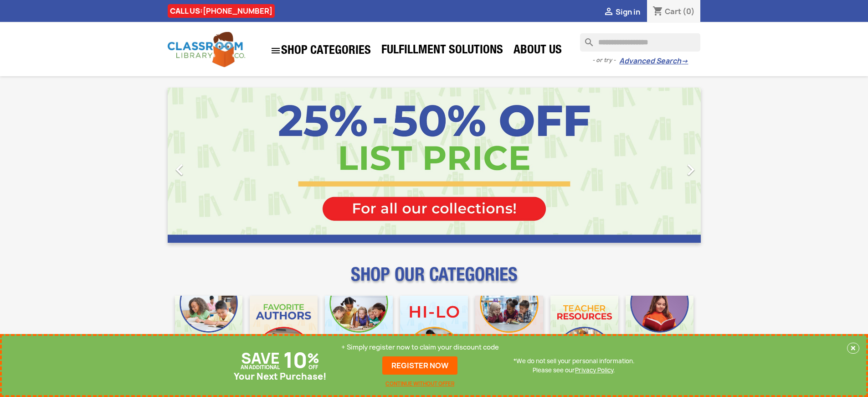 This screenshot has height=397, width=868. What do you see at coordinates (537, 51) in the screenshot?
I see `a: About Us` at bounding box center [537, 51].